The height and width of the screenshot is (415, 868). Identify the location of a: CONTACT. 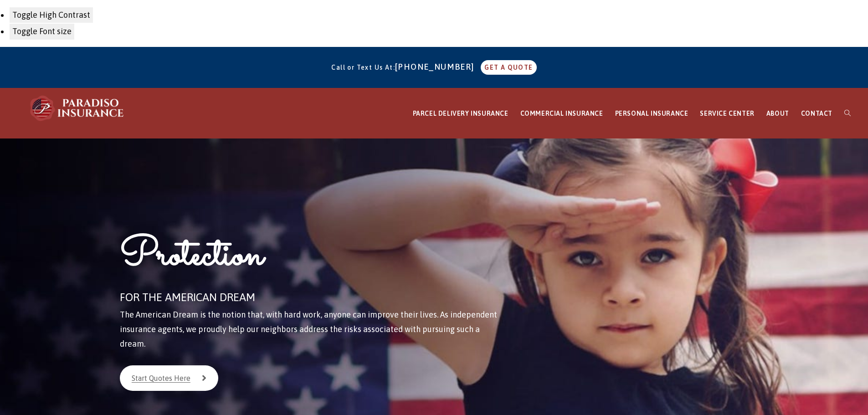
(816, 114).